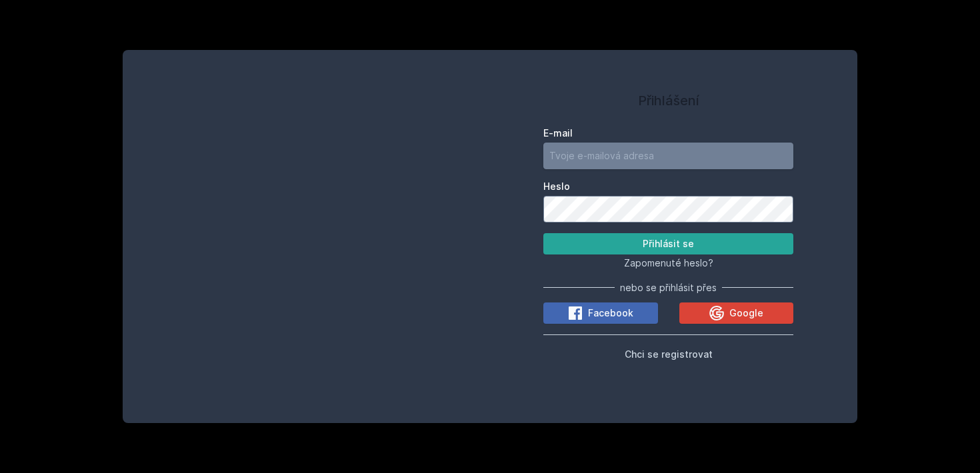 This screenshot has width=980, height=473. I want to click on span: nebo se přihlásit přes, so click(668, 288).